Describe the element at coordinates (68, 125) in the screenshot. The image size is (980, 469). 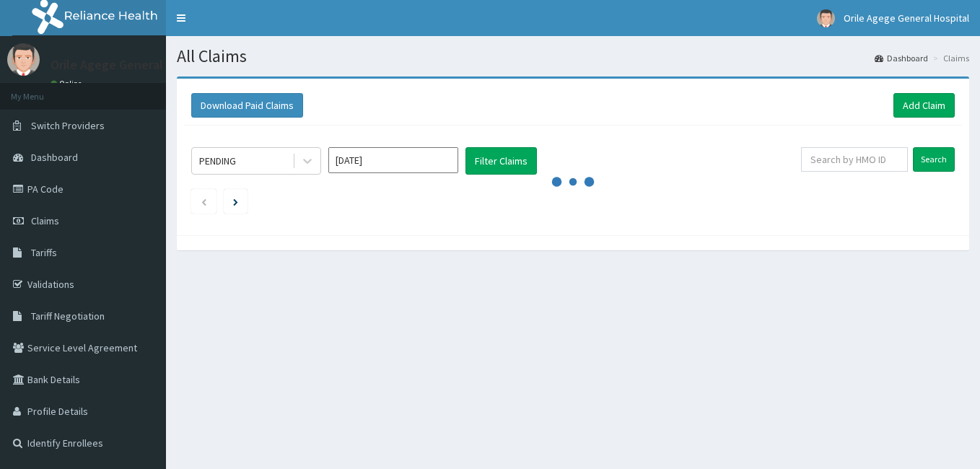
I see `span: Switch Providers` at that location.